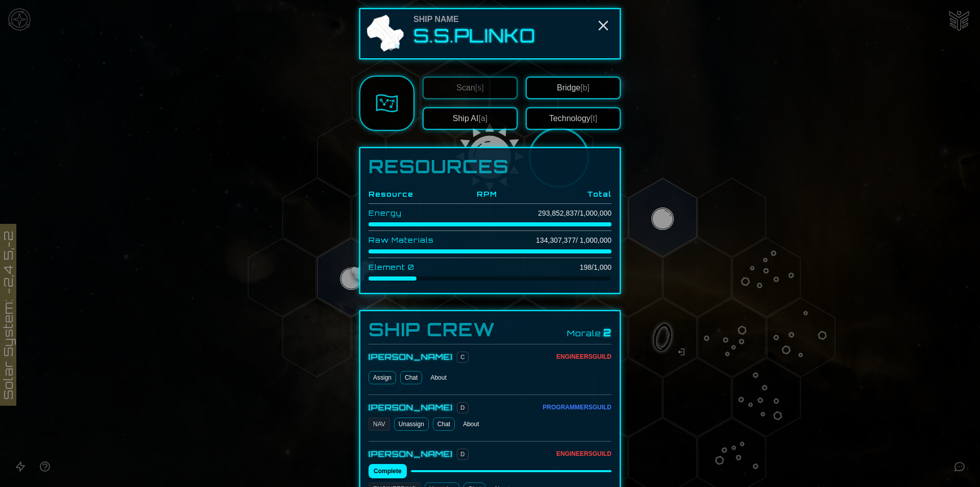  I want to click on button: Close, so click(604, 26).